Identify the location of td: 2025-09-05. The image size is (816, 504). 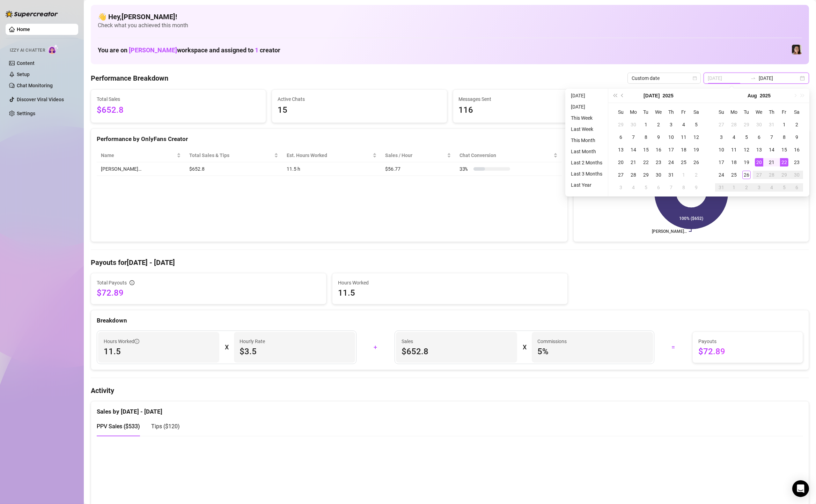
(784, 187).